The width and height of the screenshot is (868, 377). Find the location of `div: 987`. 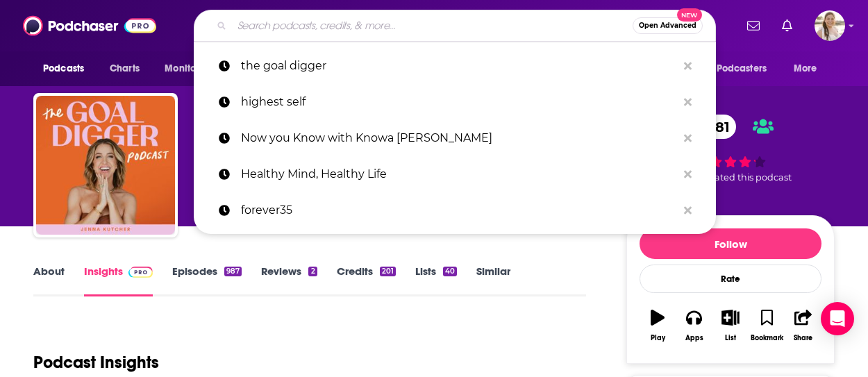

div: 987 is located at coordinates (232, 271).